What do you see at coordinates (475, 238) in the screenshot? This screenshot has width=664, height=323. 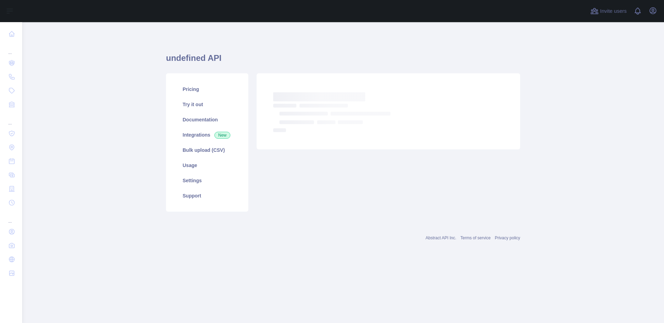 I see `a: Terms of service` at bounding box center [475, 238].